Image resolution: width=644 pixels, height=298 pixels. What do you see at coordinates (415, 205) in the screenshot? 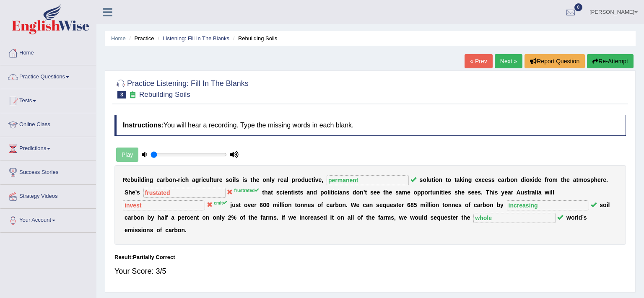
I see `b: 5` at bounding box center [415, 205].